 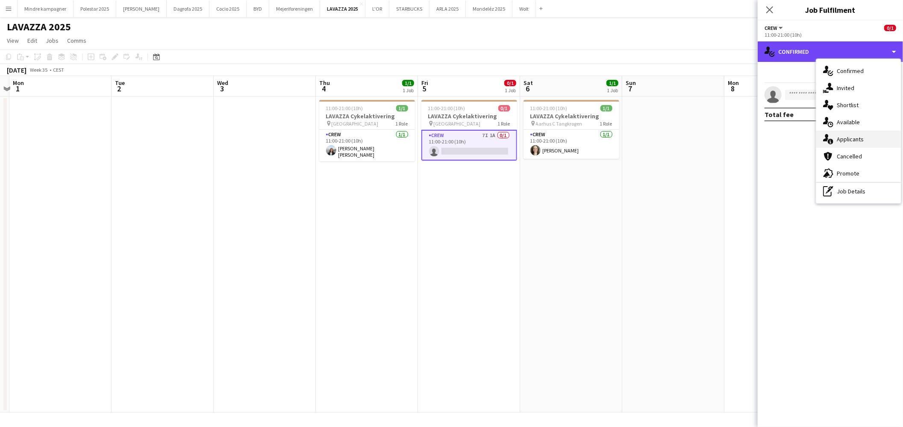 What do you see at coordinates (859, 173) in the screenshot?
I see `div: Promote` at bounding box center [859, 173].